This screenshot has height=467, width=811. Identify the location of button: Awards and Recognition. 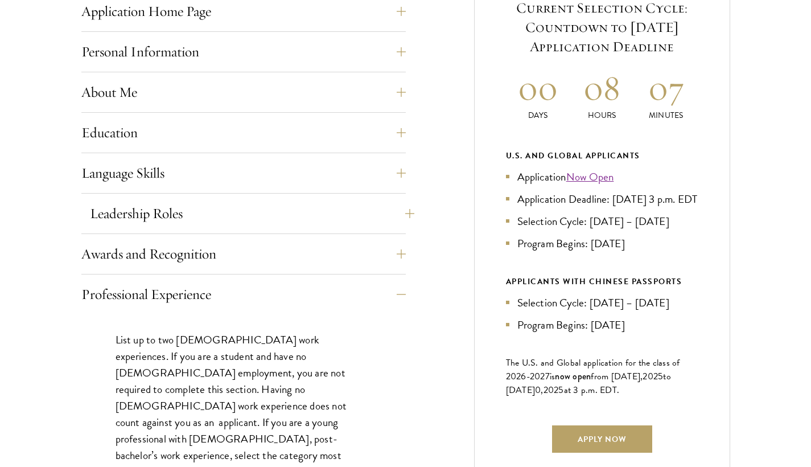
(244, 254).